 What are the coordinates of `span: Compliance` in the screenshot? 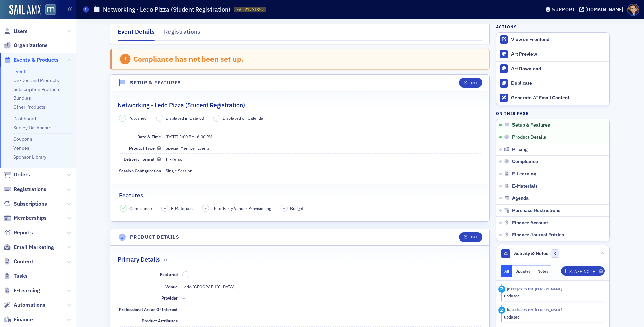 It's located at (140, 208).